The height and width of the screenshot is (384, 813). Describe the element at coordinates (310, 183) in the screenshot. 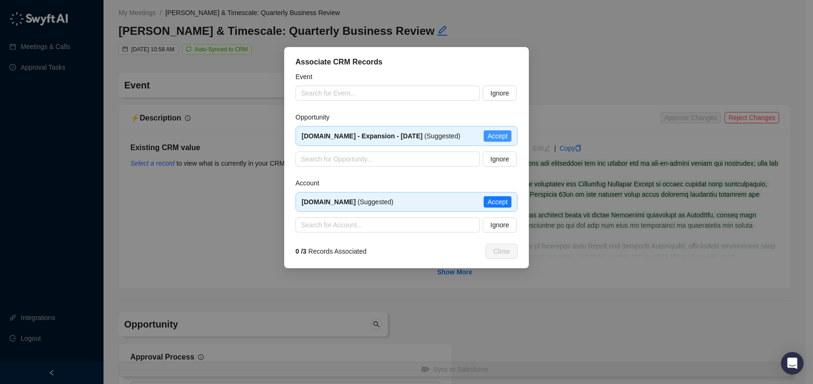

I see `label: Account` at that location.